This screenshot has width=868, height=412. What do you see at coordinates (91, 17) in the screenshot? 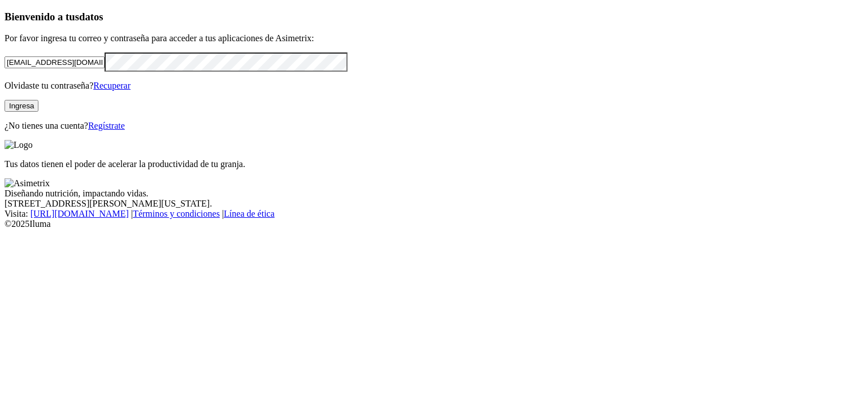
I see `span: datos` at bounding box center [91, 17].